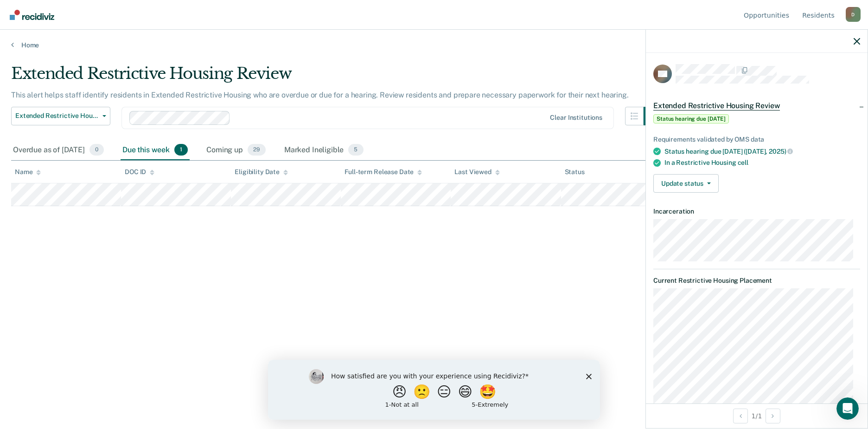 The image size is (868, 429). What do you see at coordinates (757, 280) in the screenshot?
I see `dt: Current Restrictive Housing Placement` at bounding box center [757, 280].